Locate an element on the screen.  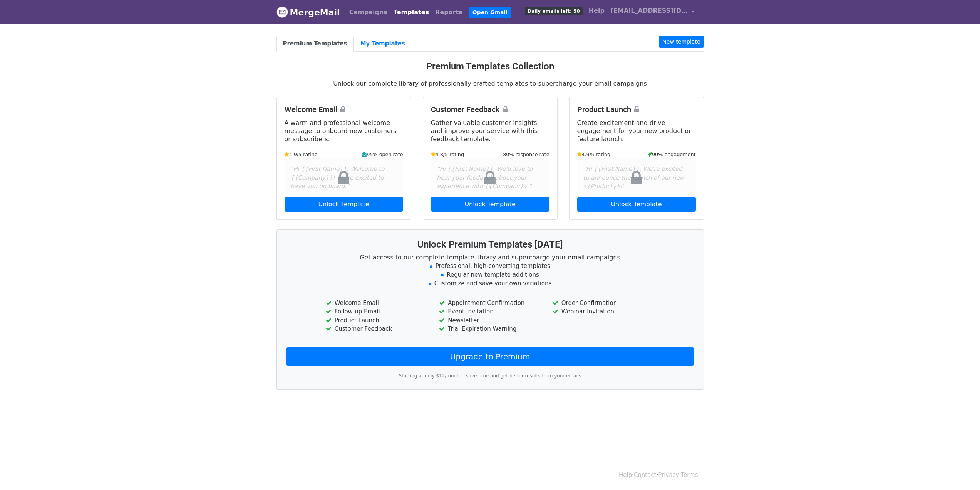
p: Starting at only $12/month - save time and get better results from your emails is located at coordinates (490, 376).